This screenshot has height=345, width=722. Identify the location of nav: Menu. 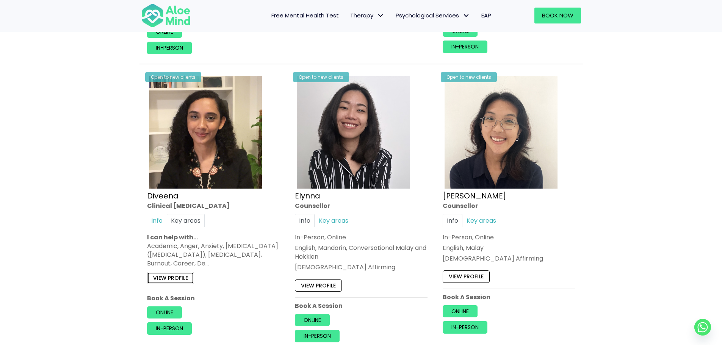
(349, 16).